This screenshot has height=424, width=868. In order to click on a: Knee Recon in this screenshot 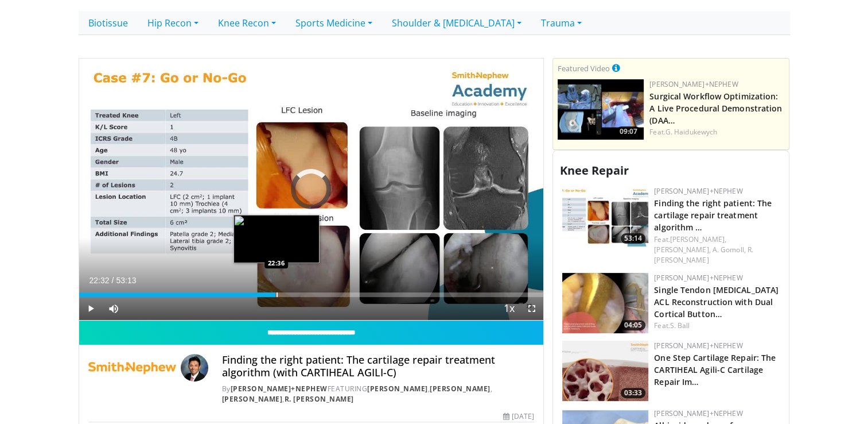, I will do `click(246, 23)`.